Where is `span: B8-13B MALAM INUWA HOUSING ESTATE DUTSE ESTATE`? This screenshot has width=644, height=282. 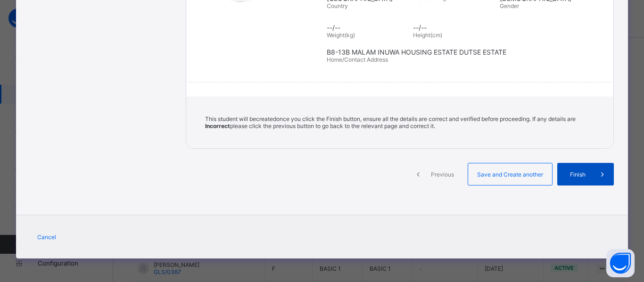
span: B8-13B MALAM INUWA HOUSING ESTATE DUTSE ESTATE is located at coordinates (463, 52).